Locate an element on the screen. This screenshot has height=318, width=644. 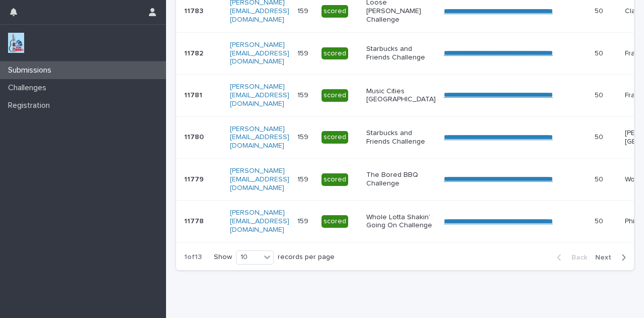
p: 11781 is located at coordinates (194, 94).